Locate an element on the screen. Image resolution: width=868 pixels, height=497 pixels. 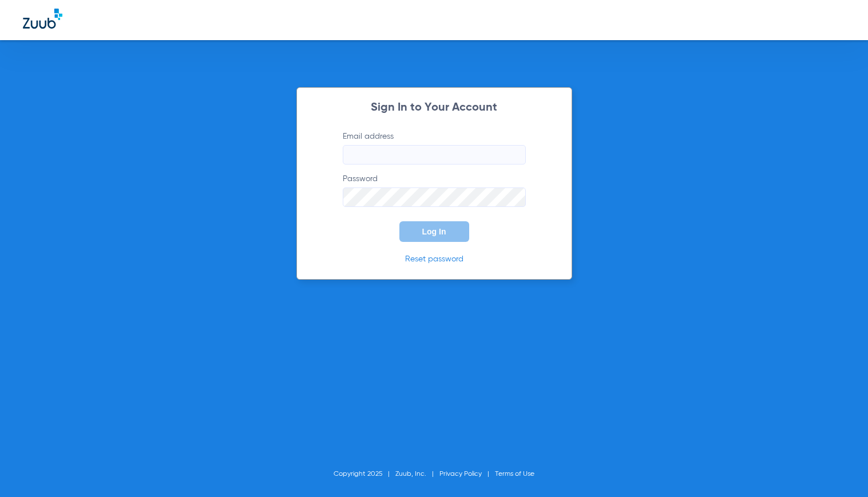
a: Terms of Use is located at coordinates (514, 474).